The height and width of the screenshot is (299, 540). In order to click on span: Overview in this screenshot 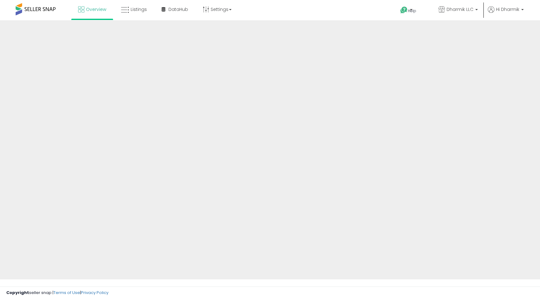, I will do `click(96, 9)`.